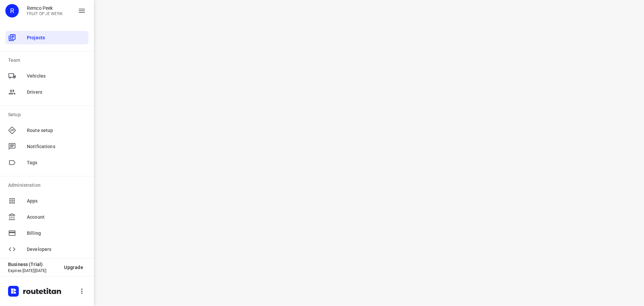  Describe the element at coordinates (47, 201) in the screenshot. I see `div: Apps` at that location.